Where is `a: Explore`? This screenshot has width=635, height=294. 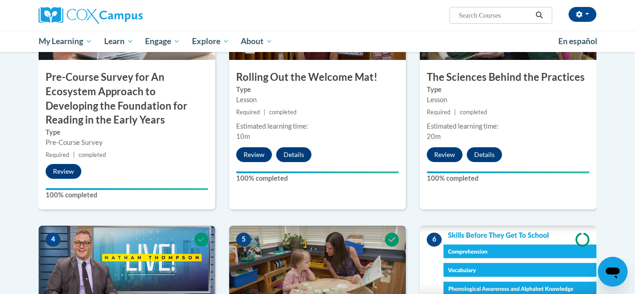
a: Explore is located at coordinates (211, 41).